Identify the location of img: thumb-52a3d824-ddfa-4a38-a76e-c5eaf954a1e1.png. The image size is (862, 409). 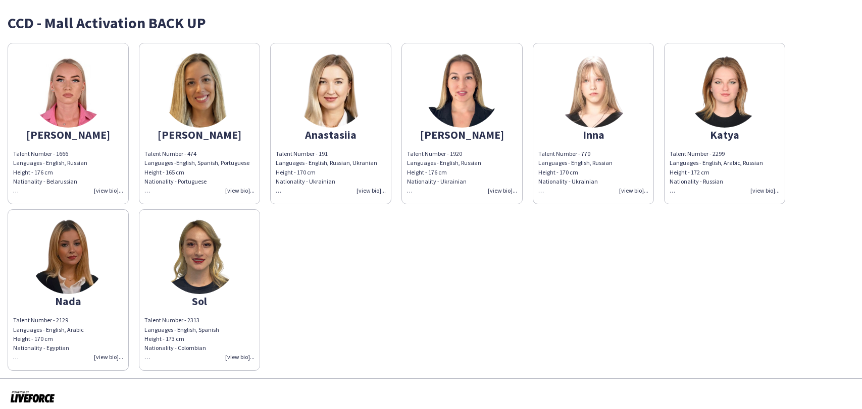
(331, 90).